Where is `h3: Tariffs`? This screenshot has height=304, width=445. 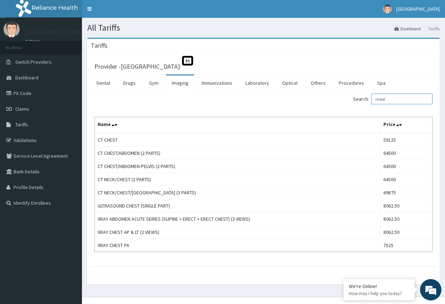
h3: Tariffs is located at coordinates (99, 46).